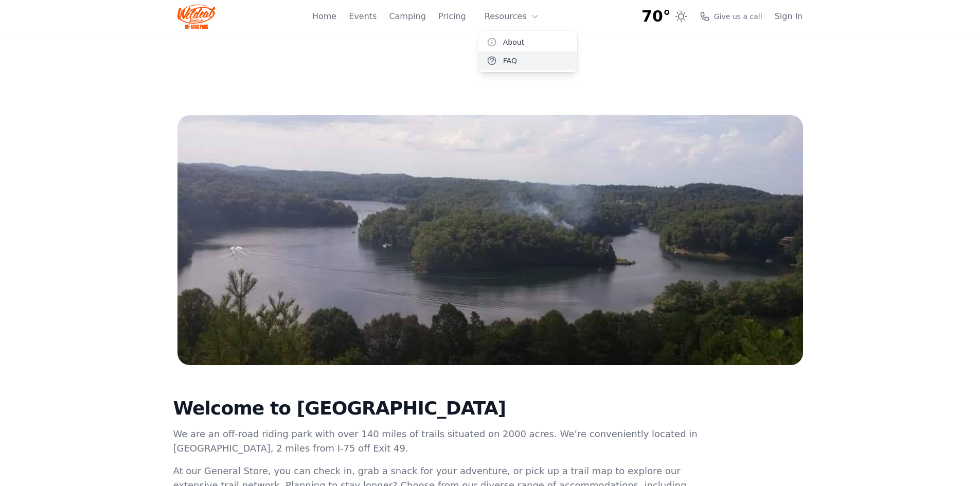  Describe the element at coordinates (436, 441) in the screenshot. I see `p: We are an off-road riding park with over 140 miles of trails situated on 2000 acres. We’re conven...` at that location.